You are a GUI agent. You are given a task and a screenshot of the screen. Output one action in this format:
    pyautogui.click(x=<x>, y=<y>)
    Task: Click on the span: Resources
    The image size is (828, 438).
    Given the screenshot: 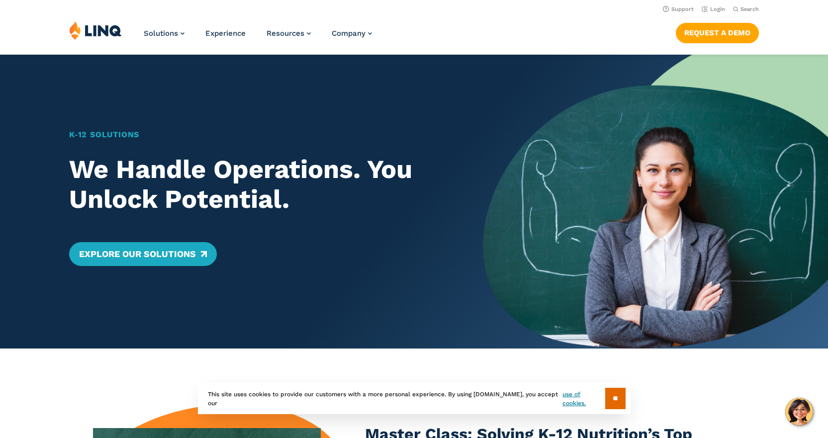 What is the action you would take?
    pyautogui.click(x=285, y=33)
    